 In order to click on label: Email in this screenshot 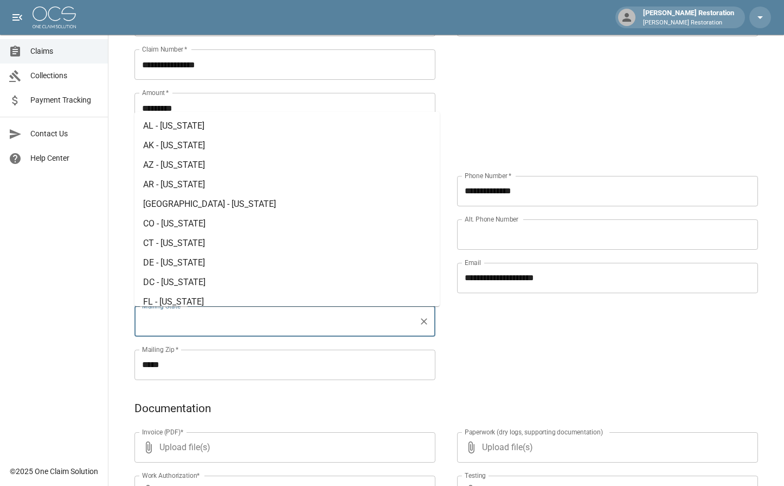, I will do `click(473, 262)`.